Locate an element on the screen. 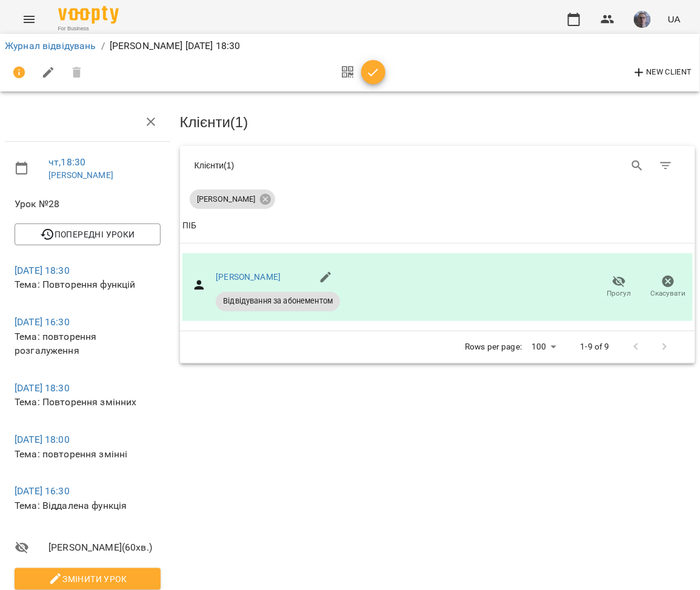  span: Попередні уроки is located at coordinates (87, 235).